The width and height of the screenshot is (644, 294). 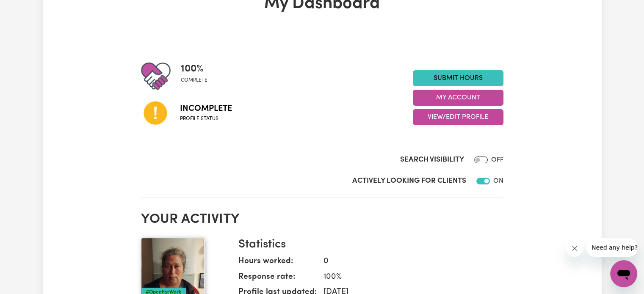 I want to click on span: Profile status, so click(x=206, y=119).